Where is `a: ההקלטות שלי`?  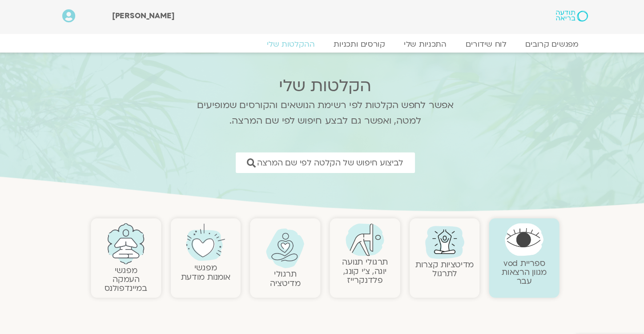
a: ההקלטות שלי is located at coordinates (290, 41).